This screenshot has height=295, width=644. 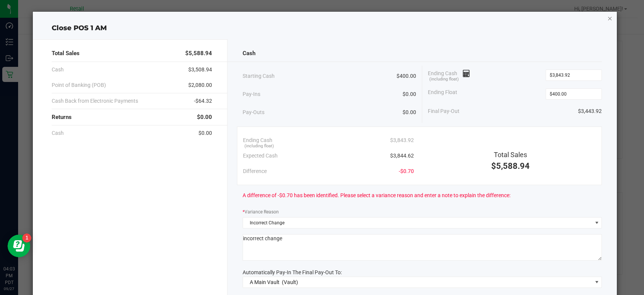 I want to click on span: 1, so click(x=4, y=4).